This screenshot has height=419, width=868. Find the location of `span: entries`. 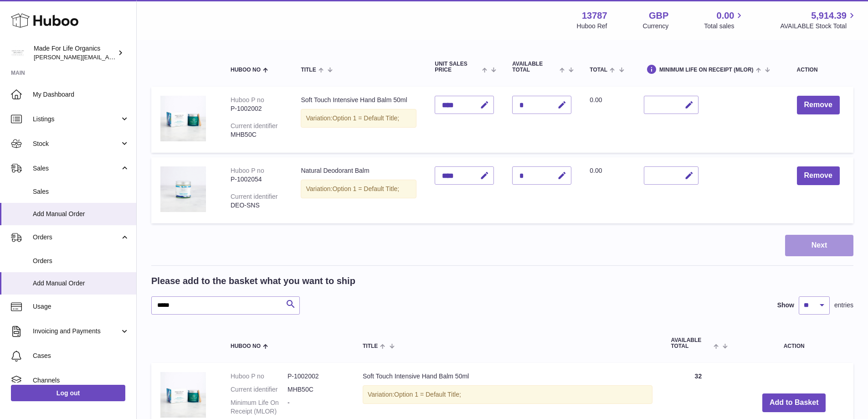

span: entries is located at coordinates (844, 305).